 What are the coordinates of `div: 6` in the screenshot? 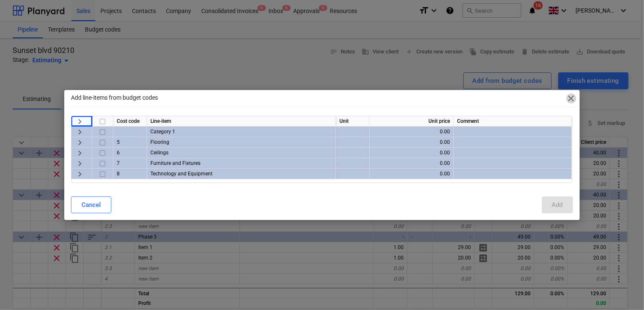 It's located at (130, 152).